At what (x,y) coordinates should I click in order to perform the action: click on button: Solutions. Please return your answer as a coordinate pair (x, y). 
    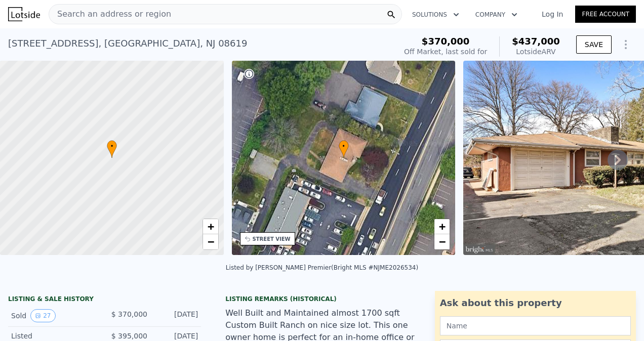
    Looking at the image, I should click on (436, 15).